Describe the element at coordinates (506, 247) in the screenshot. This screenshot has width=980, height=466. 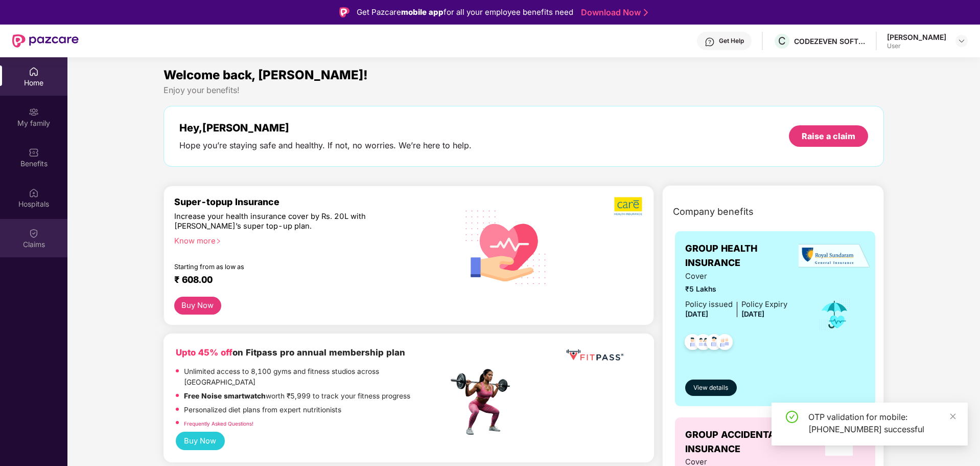
I see `img: svg+xml;base64,PHN2ZyB4bWxucz0iaHR0cDovL3d3dy53My5vcmcvMjAwMC9zdmciIHhtbG5zOnhsaW5rPSJodHRwOi8vd3...` at that location.